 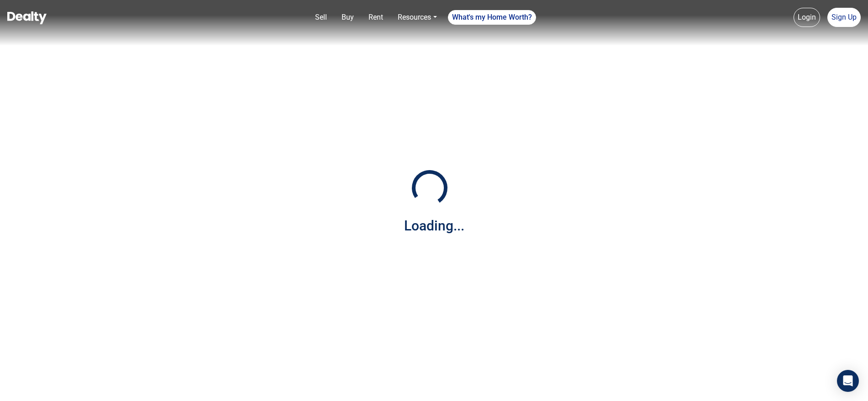 I want to click on img: Loading, so click(x=430, y=188).